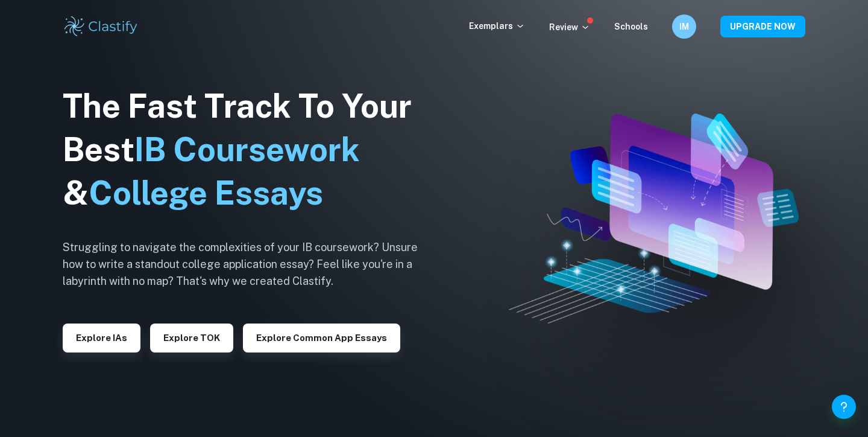 This screenshot has width=868, height=437. Describe the element at coordinates (321, 336) in the screenshot. I see `a: Explore Common App essays` at that location.